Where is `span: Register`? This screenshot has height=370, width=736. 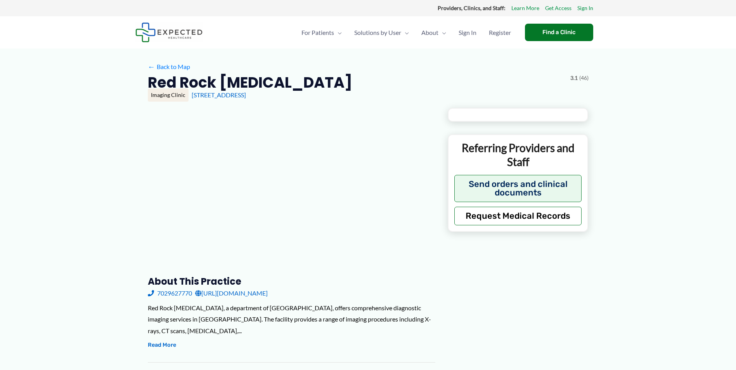 span: Register is located at coordinates (500, 33).